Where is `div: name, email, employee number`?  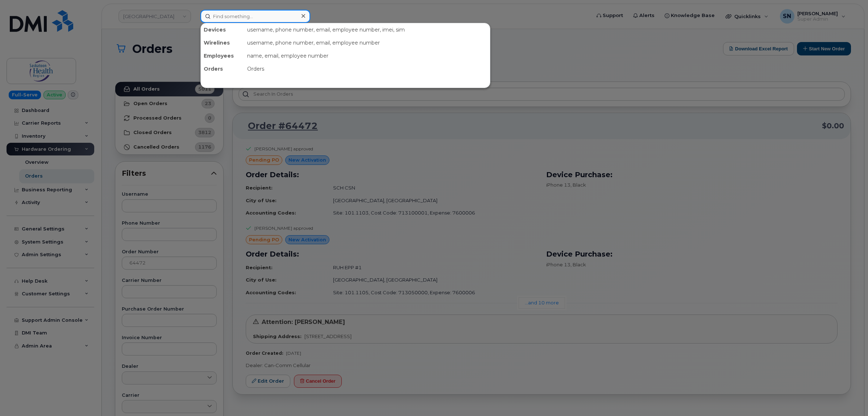 div: name, email, employee number is located at coordinates (367, 55).